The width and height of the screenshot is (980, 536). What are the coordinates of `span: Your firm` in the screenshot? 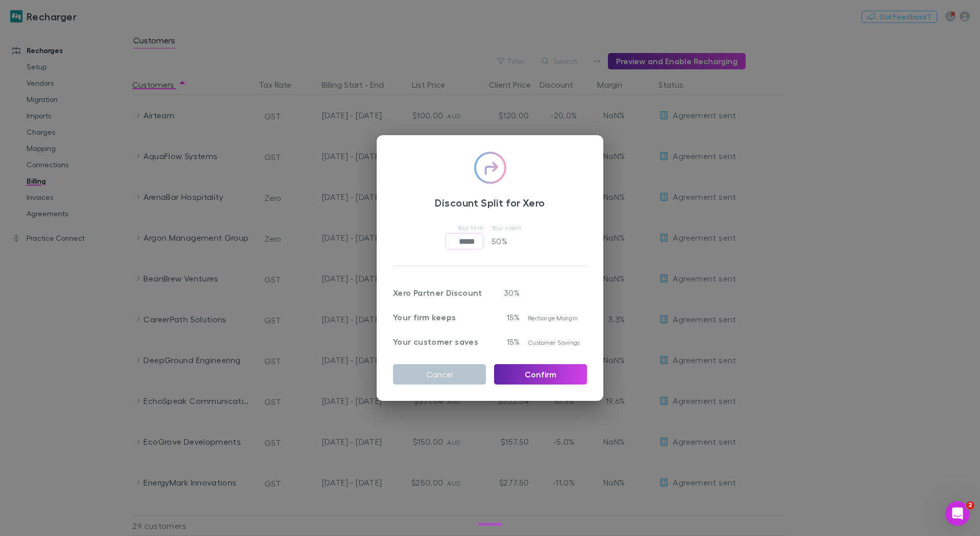 It's located at (470, 228).